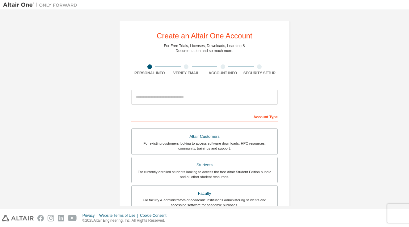 This screenshot has width=409, height=227. What do you see at coordinates (42, 5) in the screenshot?
I see `img: Altair One` at bounding box center [42, 5].